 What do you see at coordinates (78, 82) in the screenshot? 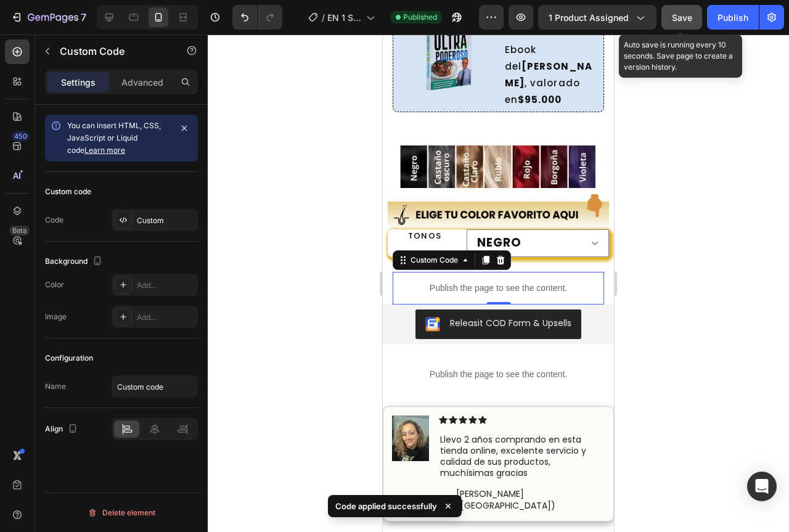
I see `p: Settings` at bounding box center [78, 82].